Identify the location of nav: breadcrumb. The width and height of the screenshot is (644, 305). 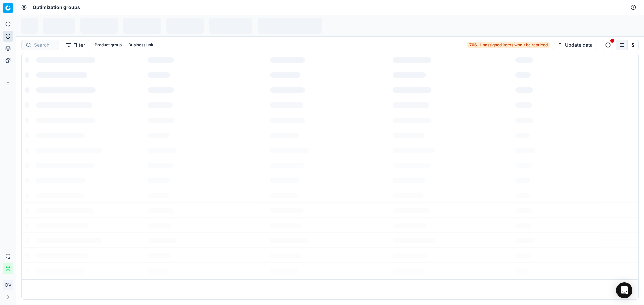
(56, 7).